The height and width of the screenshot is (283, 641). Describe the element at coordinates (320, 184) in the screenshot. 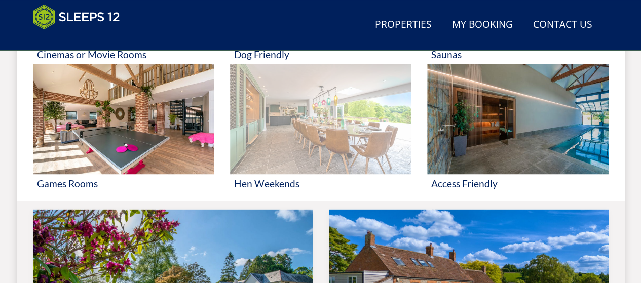

I see `h3: Hen Weekends` at that location.